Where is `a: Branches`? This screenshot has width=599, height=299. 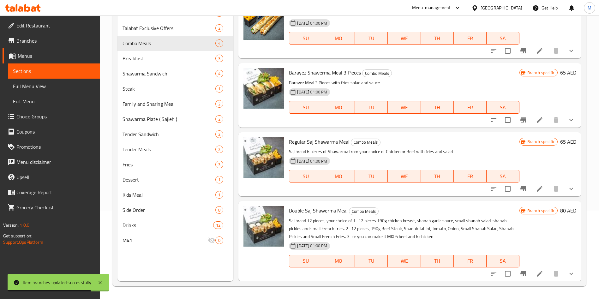
a: Branches is located at coordinates (51, 41).